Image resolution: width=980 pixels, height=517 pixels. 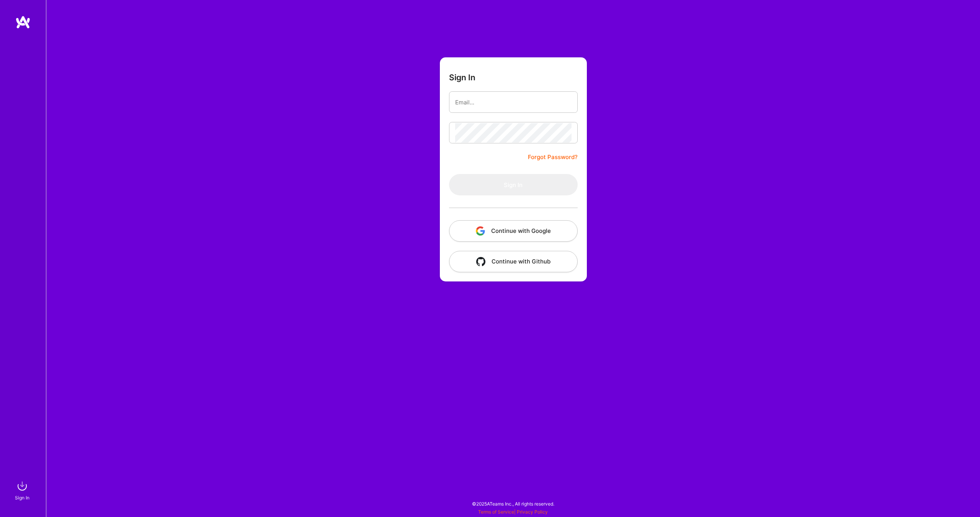 I want to click on img: logo, so click(x=23, y=22).